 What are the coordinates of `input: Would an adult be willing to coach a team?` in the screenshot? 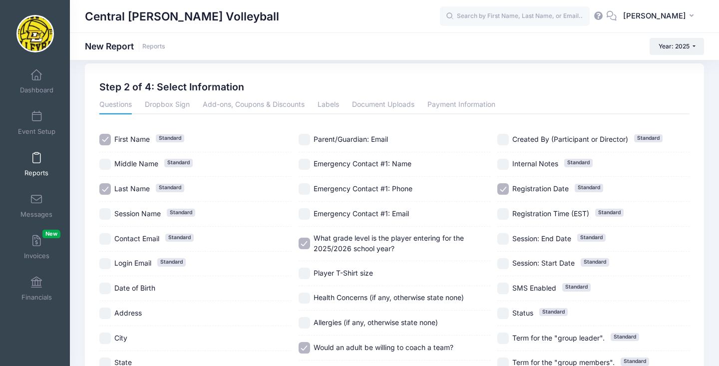 It's located at (304, 347).